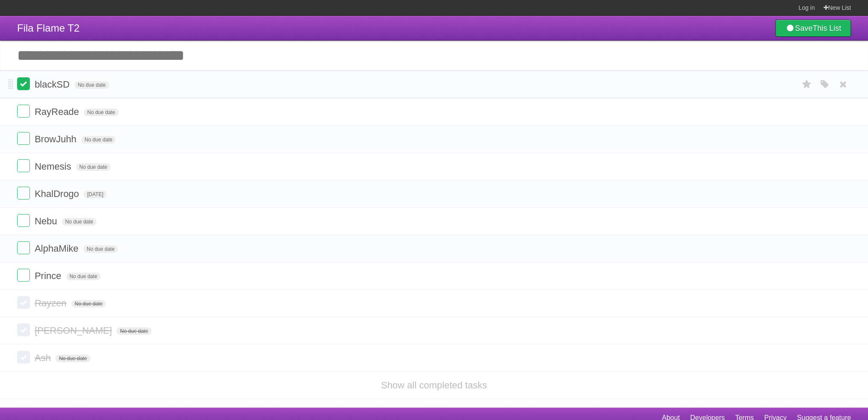  I want to click on span: Nebu, so click(47, 220).